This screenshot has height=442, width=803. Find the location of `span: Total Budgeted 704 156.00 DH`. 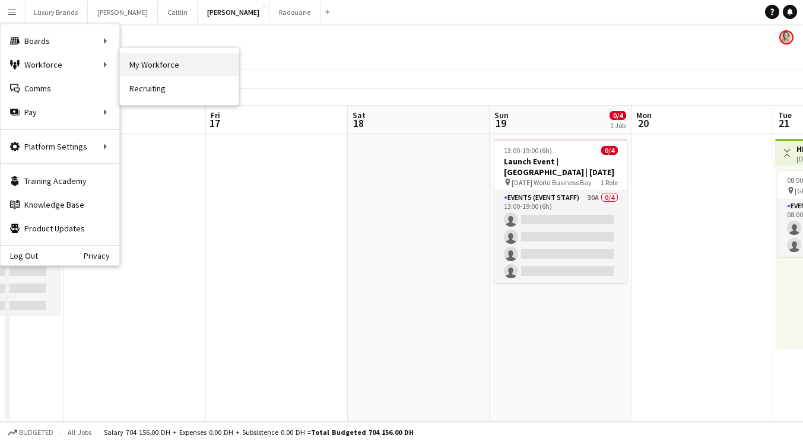

span: Total Budgeted 704 156.00 DH is located at coordinates (362, 432).